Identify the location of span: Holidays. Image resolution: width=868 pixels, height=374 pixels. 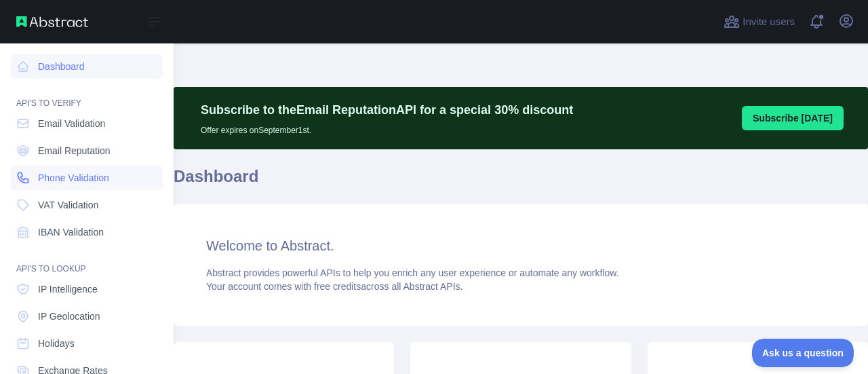
(56, 344).